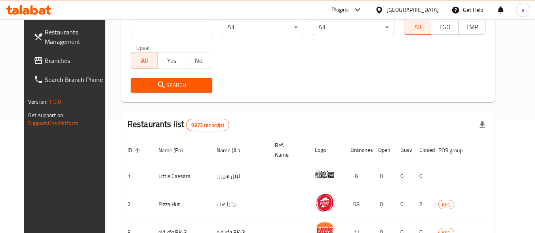 This screenshot has width=535, height=233. Describe the element at coordinates (445, 27) in the screenshot. I see `button: TGO` at that location.